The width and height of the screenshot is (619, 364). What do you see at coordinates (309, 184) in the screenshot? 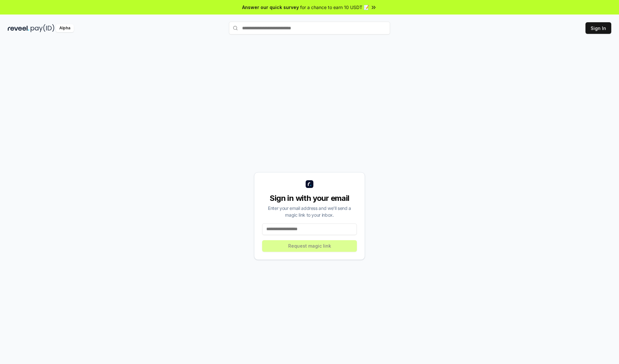
I see `img: logo_small` at bounding box center [309, 184].